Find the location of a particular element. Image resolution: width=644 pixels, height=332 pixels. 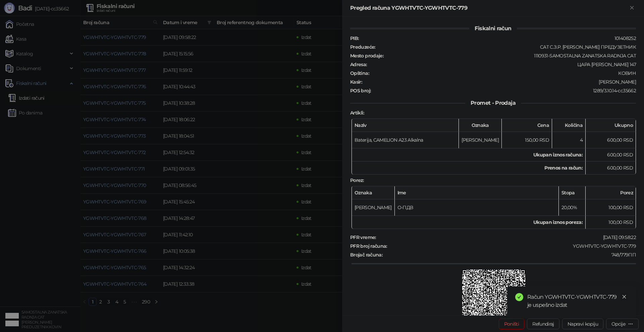

div: Opcije is located at coordinates (619, 324).